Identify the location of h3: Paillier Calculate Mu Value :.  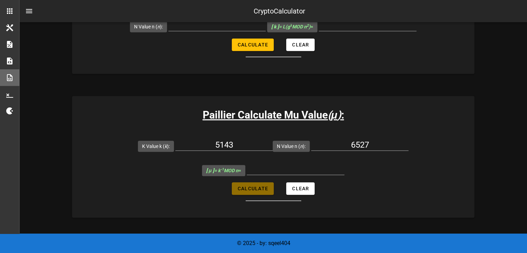
(273, 115).